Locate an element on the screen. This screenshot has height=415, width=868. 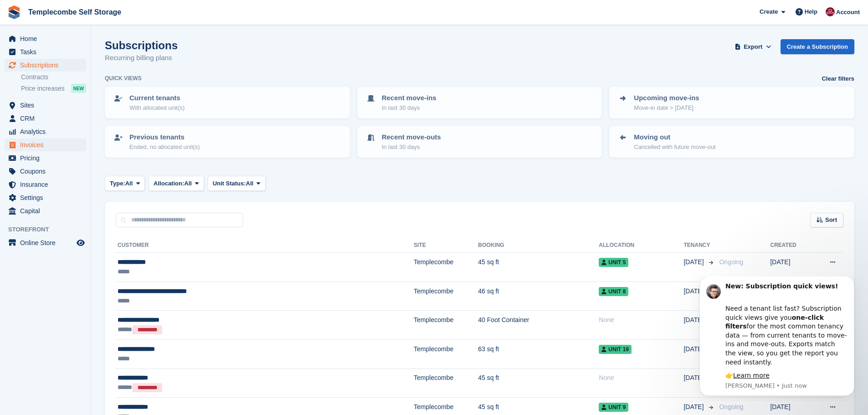
a: Preview store is located at coordinates (80, 243).